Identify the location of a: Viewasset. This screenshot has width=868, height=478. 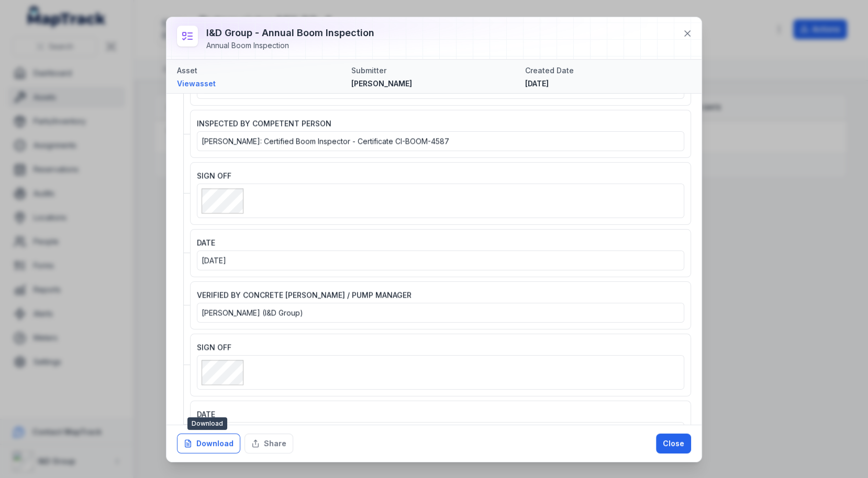
(259, 84).